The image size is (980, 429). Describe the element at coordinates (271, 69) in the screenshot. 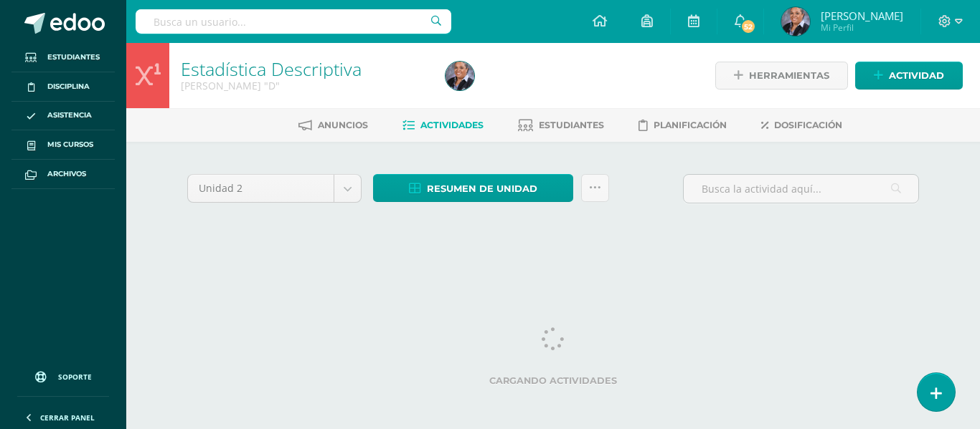

I see `a: Estadística Descriptiva` at that location.